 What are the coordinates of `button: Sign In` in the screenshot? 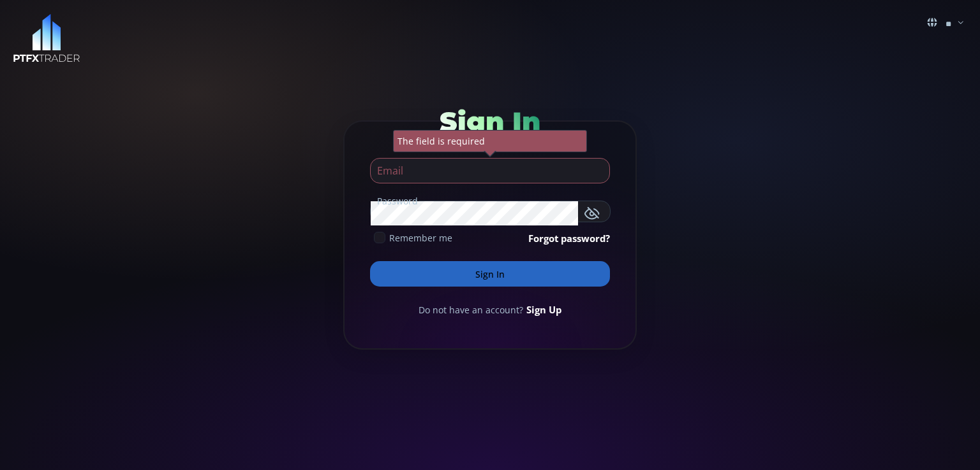 It's located at (490, 274).